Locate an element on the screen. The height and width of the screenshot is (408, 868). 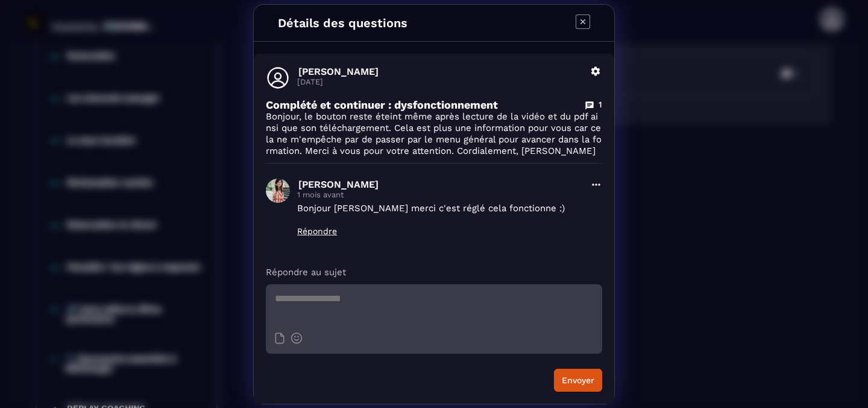
h4: Détails des questions is located at coordinates (343, 23).